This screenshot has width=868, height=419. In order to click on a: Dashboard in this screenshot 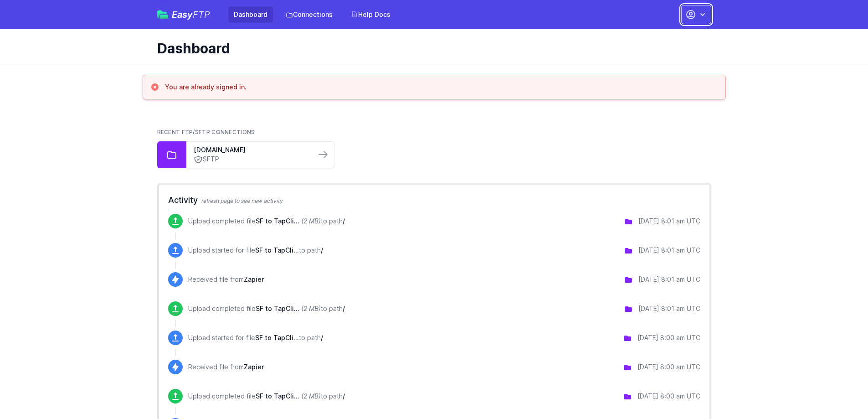, I will do `click(251, 15)`.